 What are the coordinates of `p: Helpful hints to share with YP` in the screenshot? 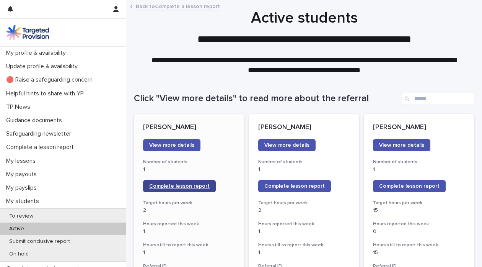 It's located at (46, 93).